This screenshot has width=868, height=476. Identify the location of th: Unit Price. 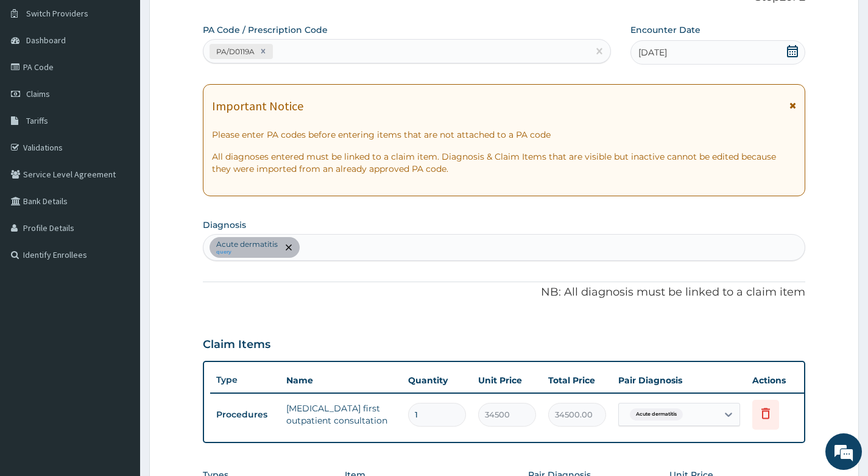
(507, 380).